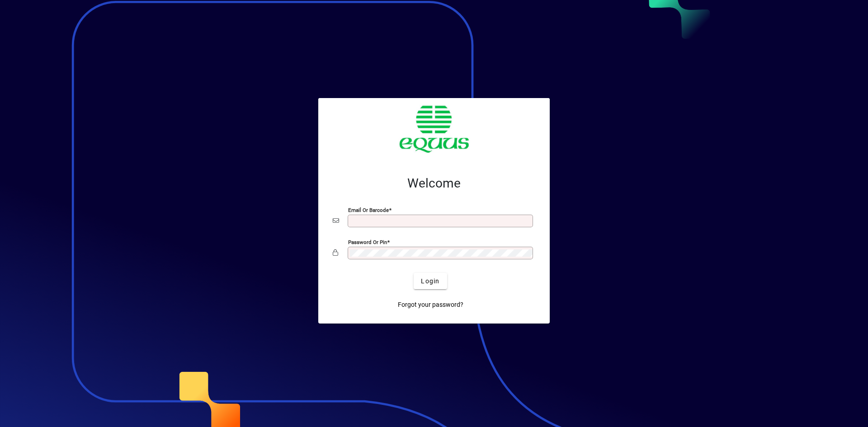 Image resolution: width=868 pixels, height=427 pixels. What do you see at coordinates (430, 305) in the screenshot?
I see `a: Forgot your password?` at bounding box center [430, 305].